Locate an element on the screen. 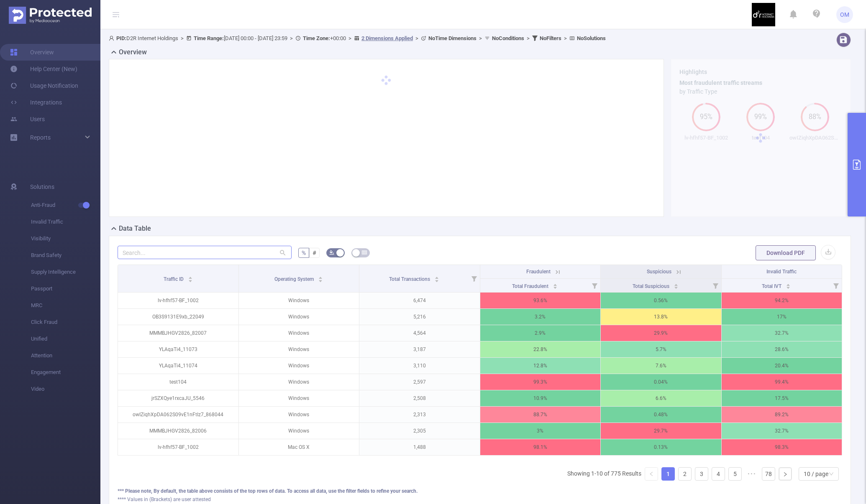 This screenshot has height=504, width=866. b: PID: is located at coordinates (121, 38).